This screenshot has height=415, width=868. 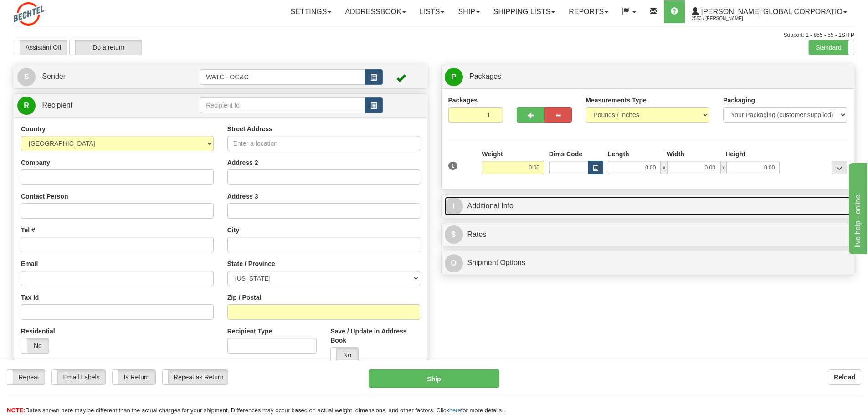 I want to click on b: Reload, so click(x=844, y=377).